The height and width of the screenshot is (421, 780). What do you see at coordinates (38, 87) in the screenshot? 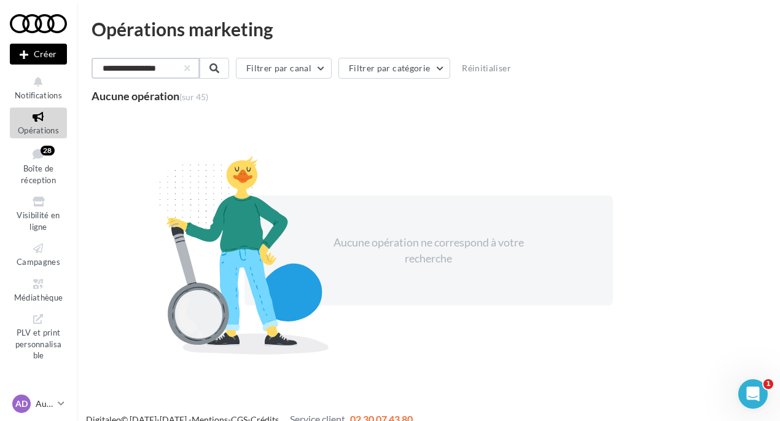
I see `button: Notifications` at bounding box center [38, 87].